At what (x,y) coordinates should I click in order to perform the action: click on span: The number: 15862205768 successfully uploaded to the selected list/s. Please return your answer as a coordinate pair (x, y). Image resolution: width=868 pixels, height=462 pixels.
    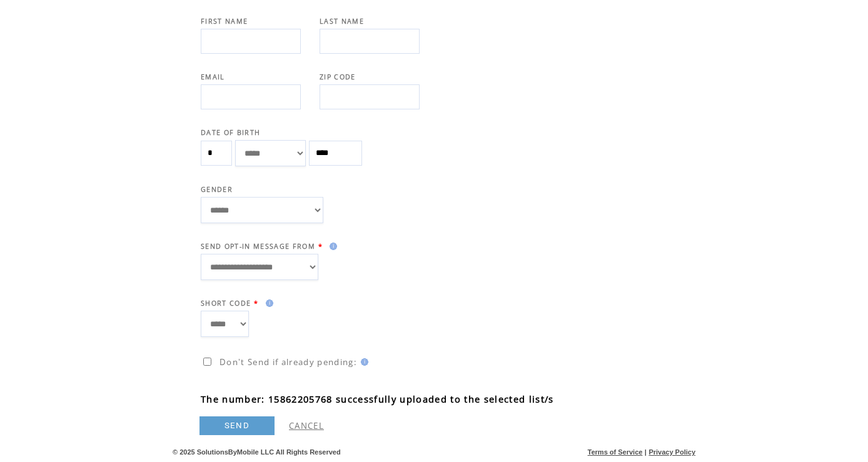
    Looking at the image, I should click on (444, 399).